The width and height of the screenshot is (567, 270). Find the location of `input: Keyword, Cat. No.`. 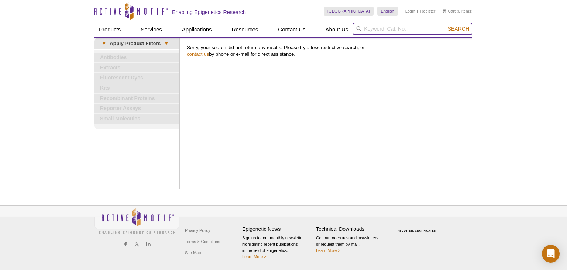

input: Keyword, Cat. No. is located at coordinates (412, 29).